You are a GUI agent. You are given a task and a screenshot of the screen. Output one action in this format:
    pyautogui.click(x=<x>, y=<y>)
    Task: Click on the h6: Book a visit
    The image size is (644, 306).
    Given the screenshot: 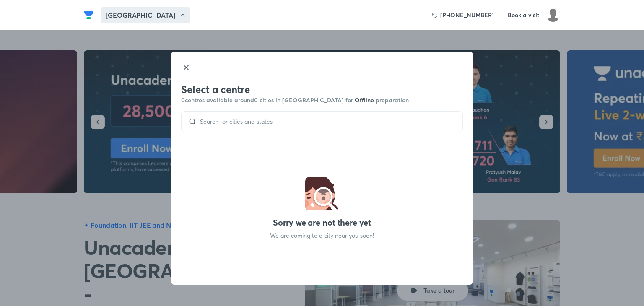 What is the action you would take?
    pyautogui.click(x=523, y=15)
    